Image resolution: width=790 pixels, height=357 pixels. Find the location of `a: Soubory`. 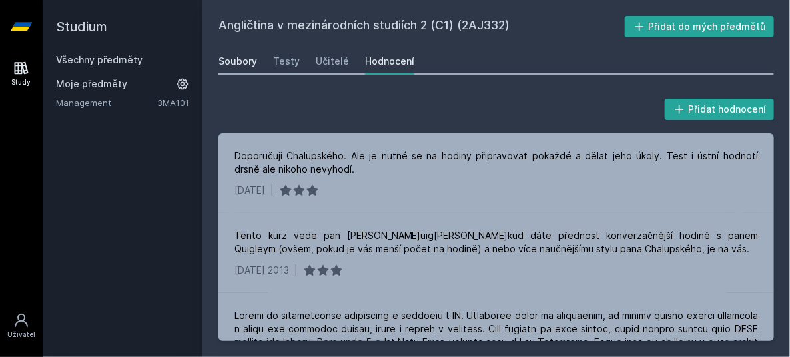

a: Soubory is located at coordinates (238, 61).